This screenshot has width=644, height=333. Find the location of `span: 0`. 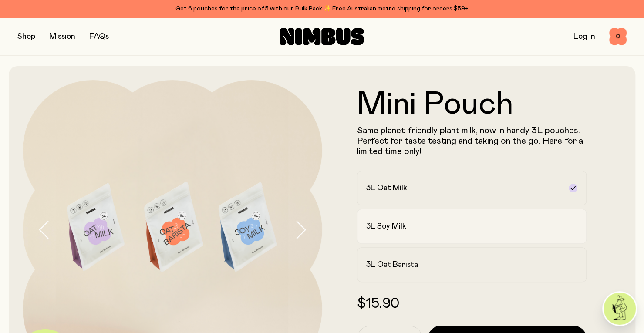

span: 0 is located at coordinates (618, 37).